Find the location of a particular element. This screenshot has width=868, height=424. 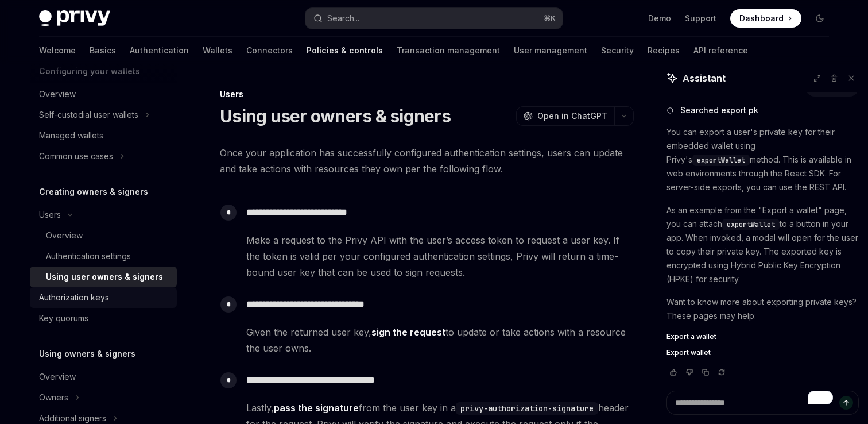

a: Wallets is located at coordinates (217, 51).